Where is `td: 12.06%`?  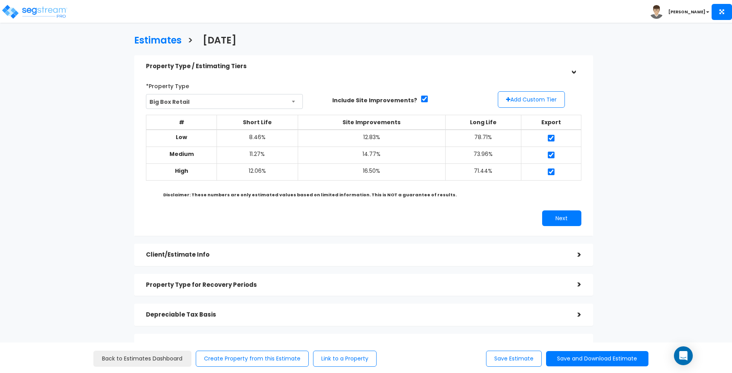 td: 12.06% is located at coordinates (257, 172).